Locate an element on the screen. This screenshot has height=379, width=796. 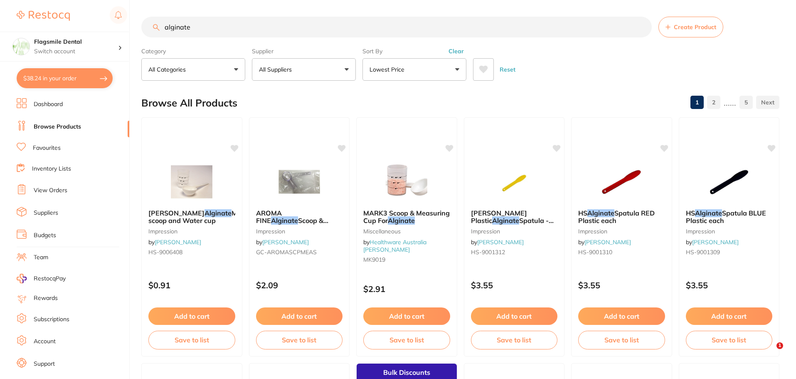
button: $38.24 in your order is located at coordinates (64, 78).